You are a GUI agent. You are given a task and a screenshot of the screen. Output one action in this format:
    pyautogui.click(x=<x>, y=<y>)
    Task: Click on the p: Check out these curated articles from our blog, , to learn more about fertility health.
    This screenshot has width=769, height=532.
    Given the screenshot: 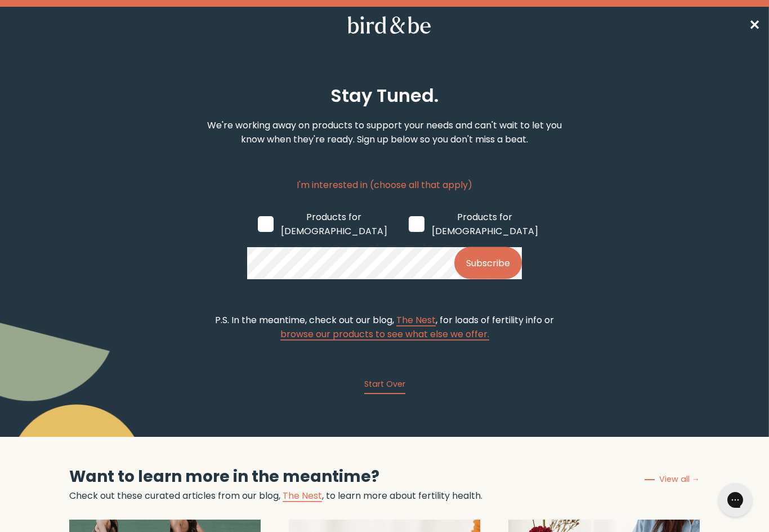 What is the action you would take?
    pyautogui.click(x=276, y=495)
    